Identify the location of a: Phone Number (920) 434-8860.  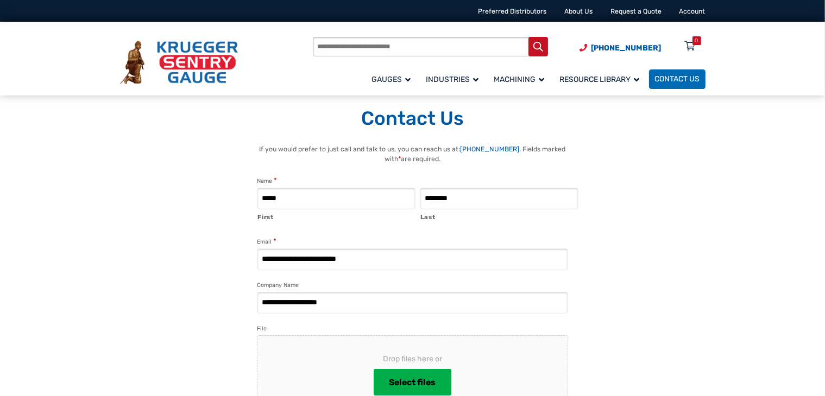
(621, 48).